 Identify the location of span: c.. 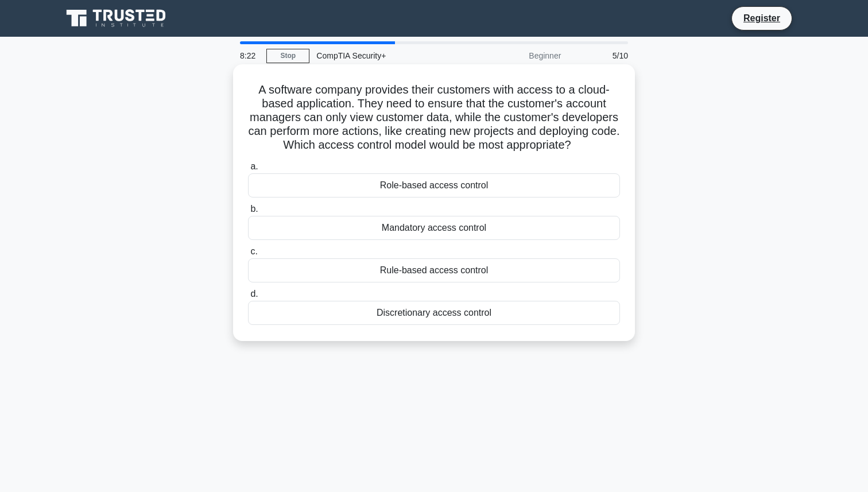
(253, 250).